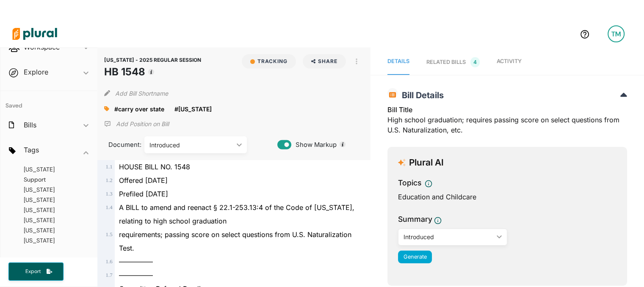 The width and height of the screenshot is (644, 287). Describe the element at coordinates (141, 93) in the screenshot. I see `button: Add Bill Shortname` at that location.